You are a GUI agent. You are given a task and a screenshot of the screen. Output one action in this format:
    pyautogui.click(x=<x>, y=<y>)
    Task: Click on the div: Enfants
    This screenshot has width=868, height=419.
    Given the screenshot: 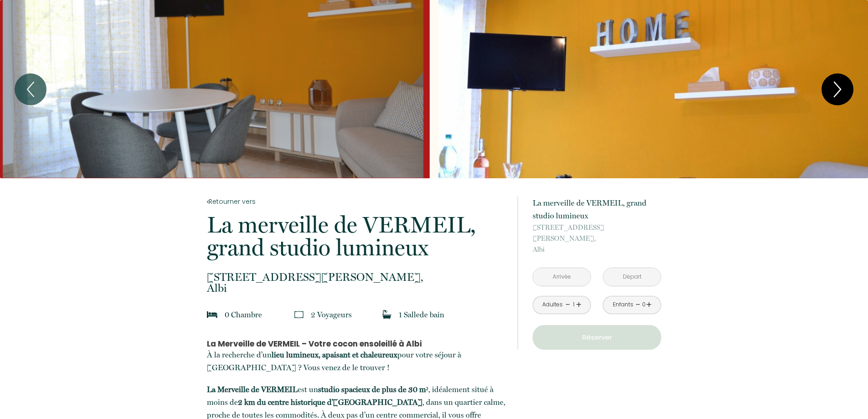 What is the action you would take?
    pyautogui.click(x=623, y=304)
    